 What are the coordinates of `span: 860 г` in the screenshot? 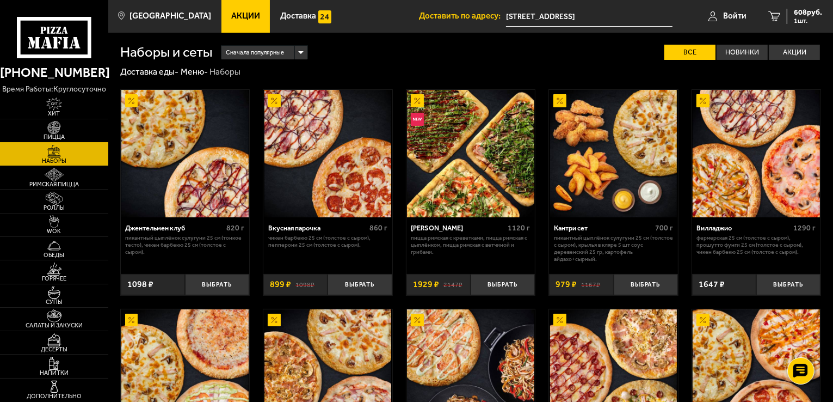 It's located at (378, 228).